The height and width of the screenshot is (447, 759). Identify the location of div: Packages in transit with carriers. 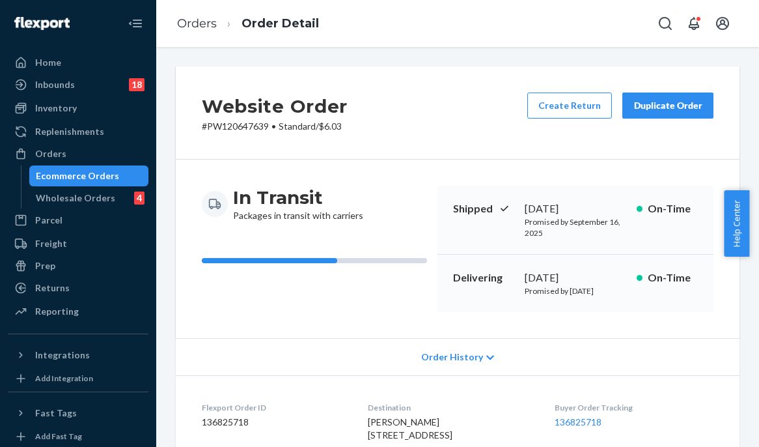
(298, 204).